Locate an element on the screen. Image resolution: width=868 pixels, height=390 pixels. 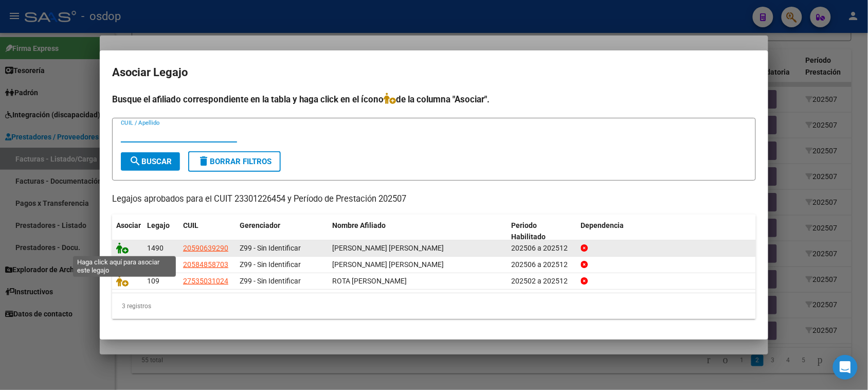
button: Borrar Filtros is located at coordinates (234, 162).